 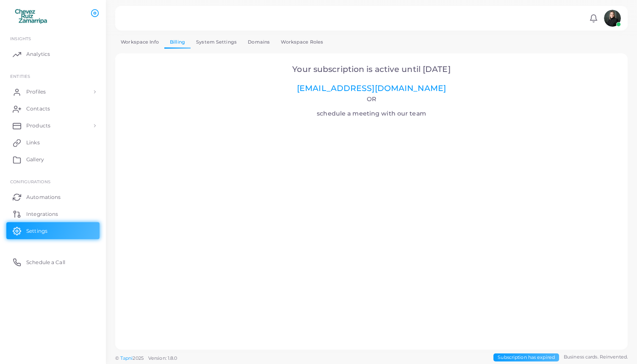 I want to click on span: Products, so click(x=38, y=126).